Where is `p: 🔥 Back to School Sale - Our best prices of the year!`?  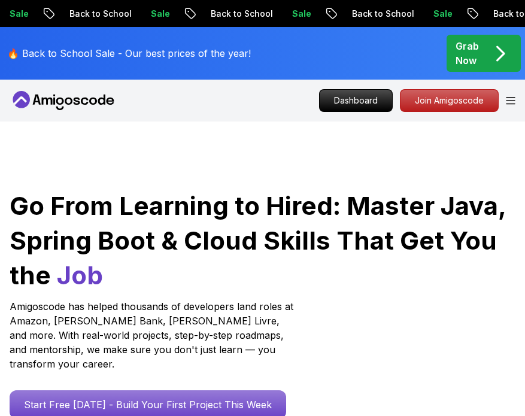 p: 🔥 Back to School Sale - Our best prices of the year! is located at coordinates (129, 53).